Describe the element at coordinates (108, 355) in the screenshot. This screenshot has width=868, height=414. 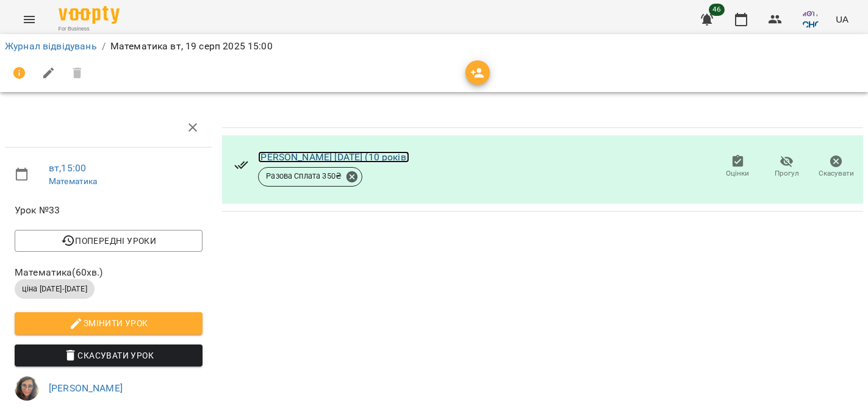
I see `span: Скасувати Урок` at that location.